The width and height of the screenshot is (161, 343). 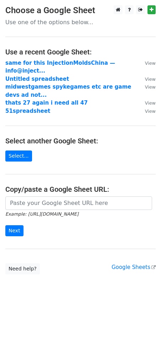 I want to click on strong: thats 27 again i need all 47, so click(x=46, y=103).